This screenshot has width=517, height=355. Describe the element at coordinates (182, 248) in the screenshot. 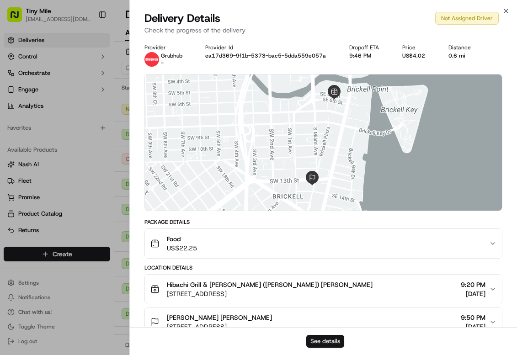

I see `span: US$22.25` at that location.